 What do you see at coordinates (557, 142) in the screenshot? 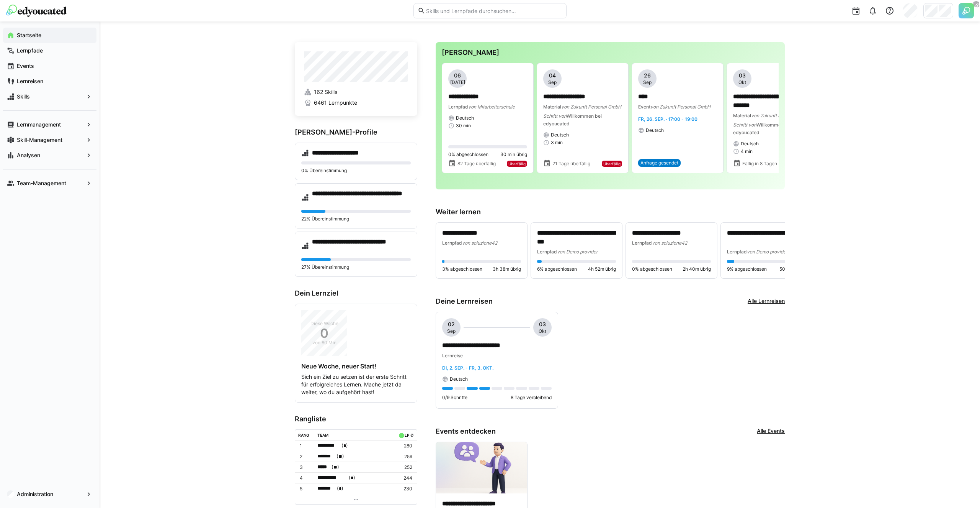
I see `span: 3 min` at bounding box center [557, 142].